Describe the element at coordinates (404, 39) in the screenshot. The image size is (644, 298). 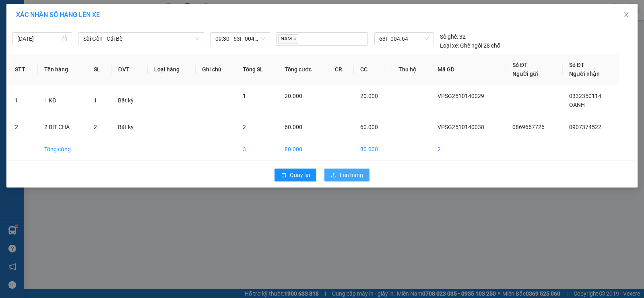
I see `span: 63F-004.64` at that location.